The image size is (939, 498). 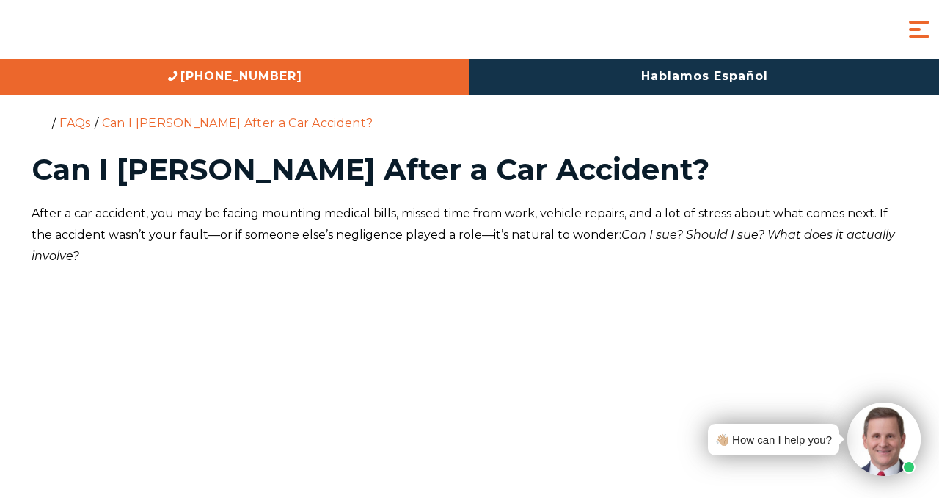 What do you see at coordinates (652, 234) in the screenshot?
I see `span: Can I sue?` at bounding box center [652, 234].